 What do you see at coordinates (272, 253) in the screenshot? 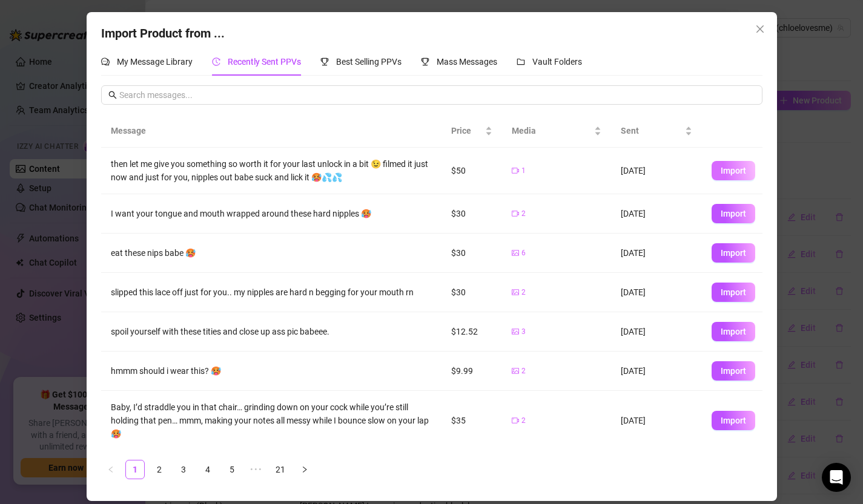
I see `div: eat these nips babe 🥵` at bounding box center [272, 253].